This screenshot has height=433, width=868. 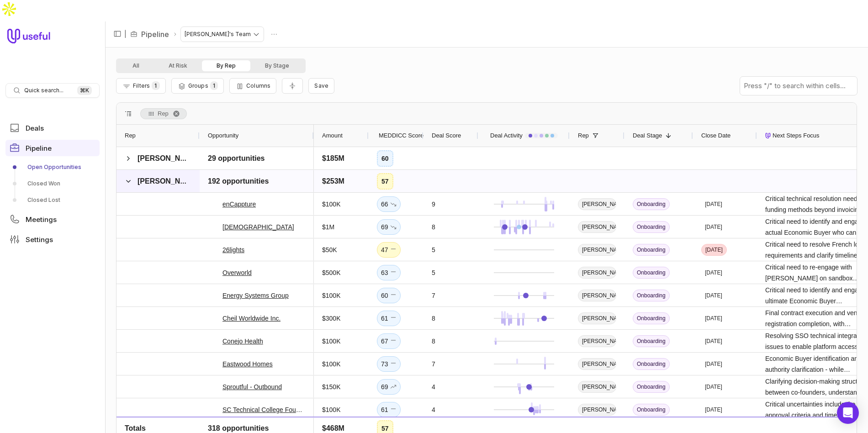 What do you see at coordinates (140, 86) in the screenshot?
I see `button: Filter Pipeline` at bounding box center [140, 86].